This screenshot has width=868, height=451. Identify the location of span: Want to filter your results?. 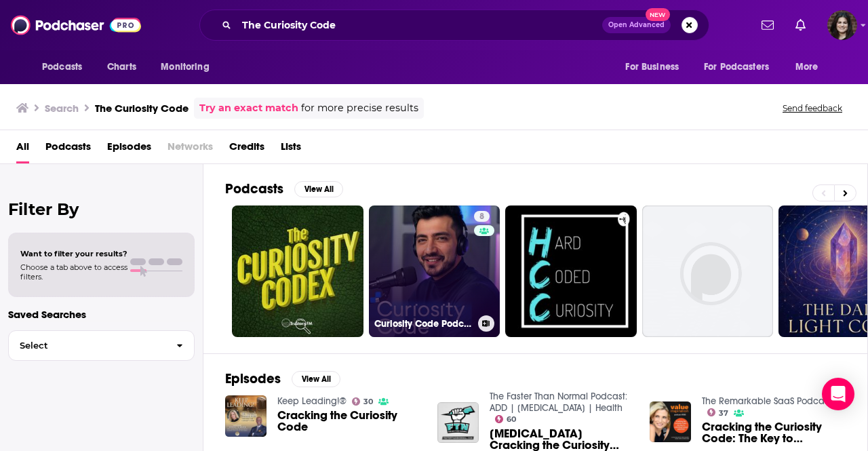
(74, 253).